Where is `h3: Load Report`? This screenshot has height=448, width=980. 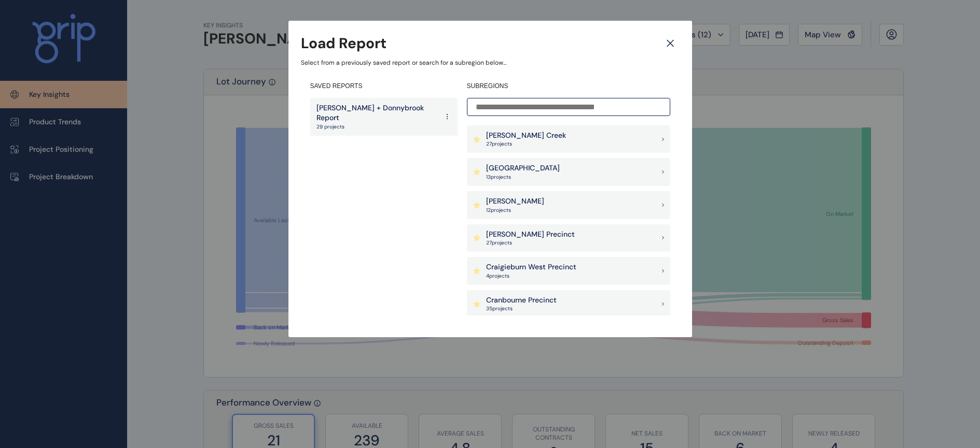
h3: Load Report is located at coordinates (343, 43).